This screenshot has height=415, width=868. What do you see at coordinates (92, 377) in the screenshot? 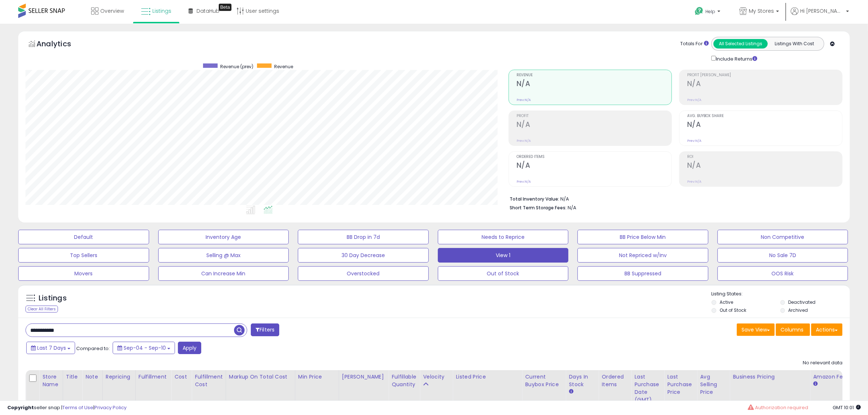
I see `div: Note` at bounding box center [92, 377].